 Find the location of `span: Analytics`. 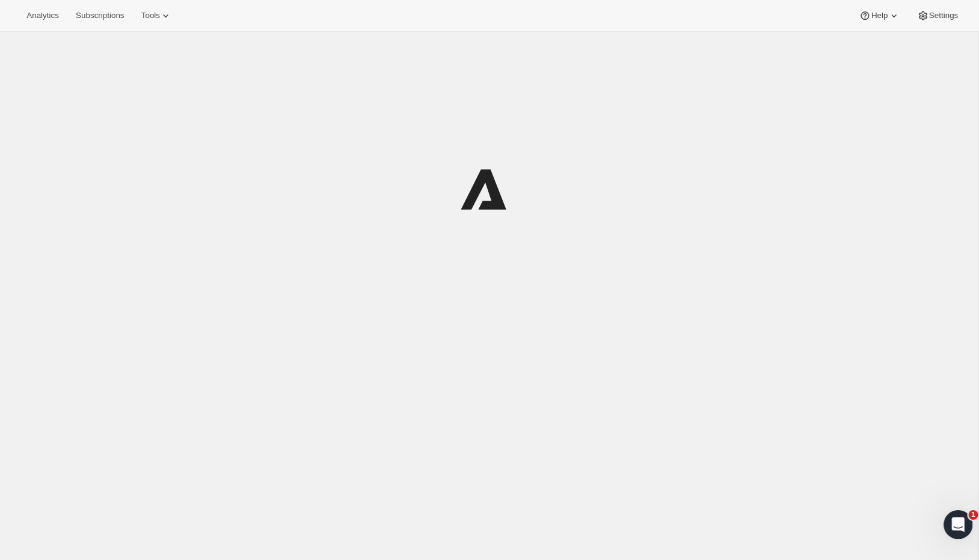

span: Analytics is located at coordinates (42, 16).